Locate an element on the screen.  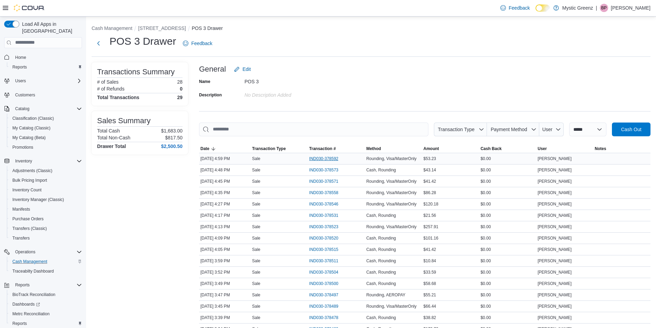
button: Users is located at coordinates (20, 81).